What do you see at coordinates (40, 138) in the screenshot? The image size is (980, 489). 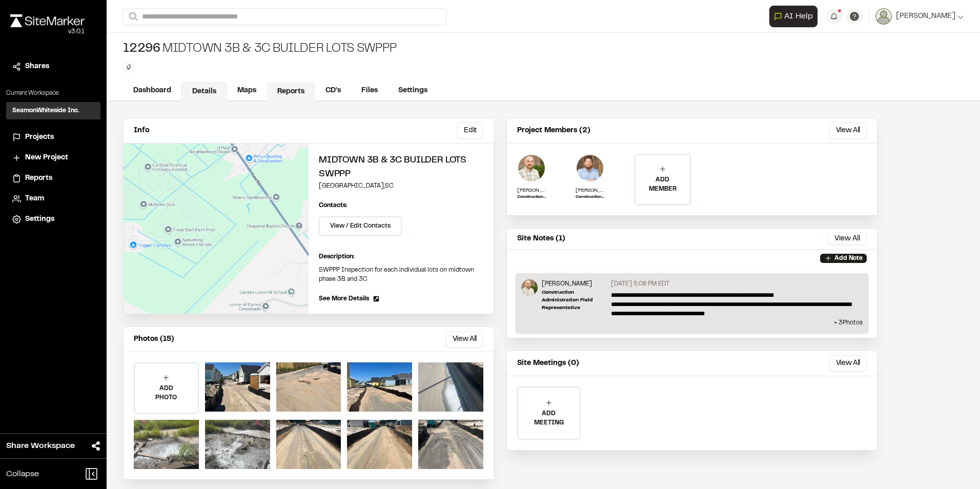 I see `span: Projects` at bounding box center [40, 138].